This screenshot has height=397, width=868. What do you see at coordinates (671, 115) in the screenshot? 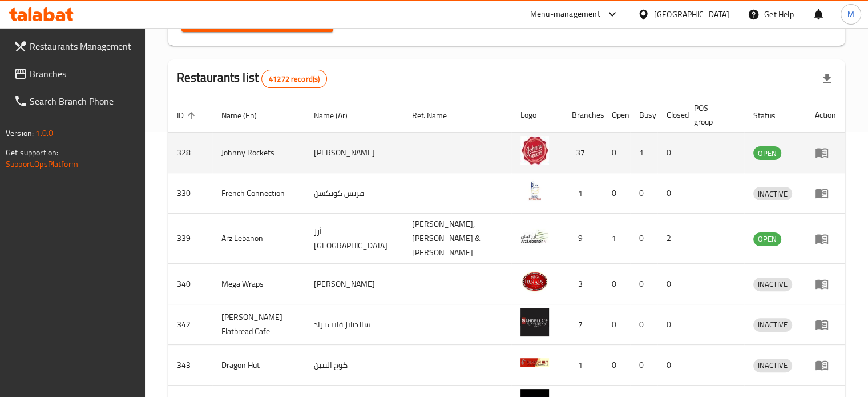
I see `th: Closed` at bounding box center [671, 115].